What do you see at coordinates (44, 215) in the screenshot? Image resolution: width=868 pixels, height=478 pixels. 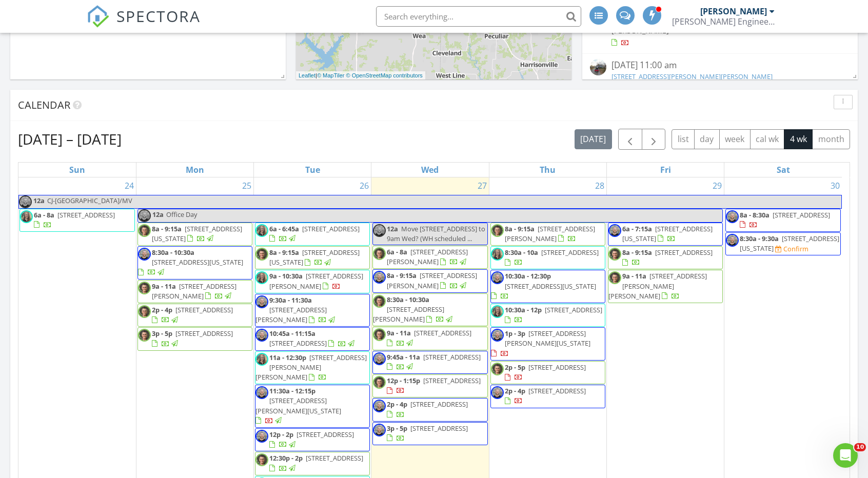 I see `span: 6a - 8a` at bounding box center [44, 215].